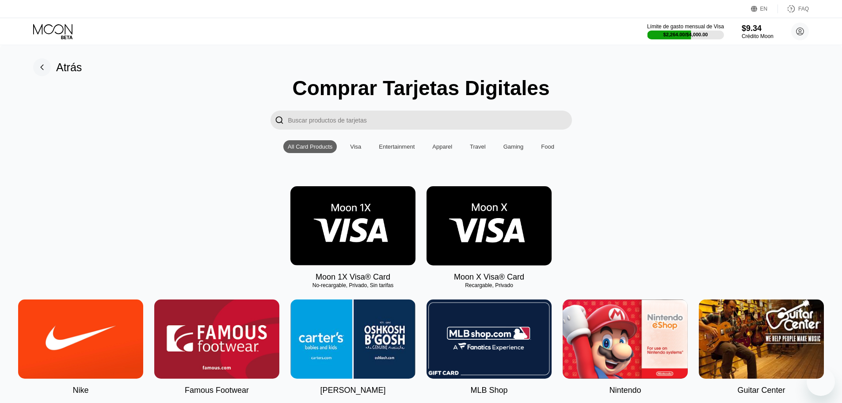  Describe the element at coordinates (764, 9) in the screenshot. I see `div: EN` at that location.